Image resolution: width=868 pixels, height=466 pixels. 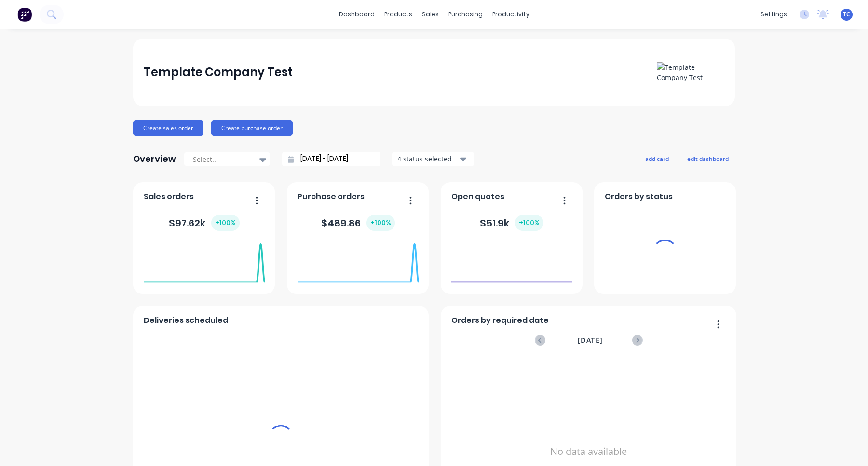 What do you see at coordinates (512, 222) in the screenshot?
I see `div: $ 51.9k` at bounding box center [512, 222].